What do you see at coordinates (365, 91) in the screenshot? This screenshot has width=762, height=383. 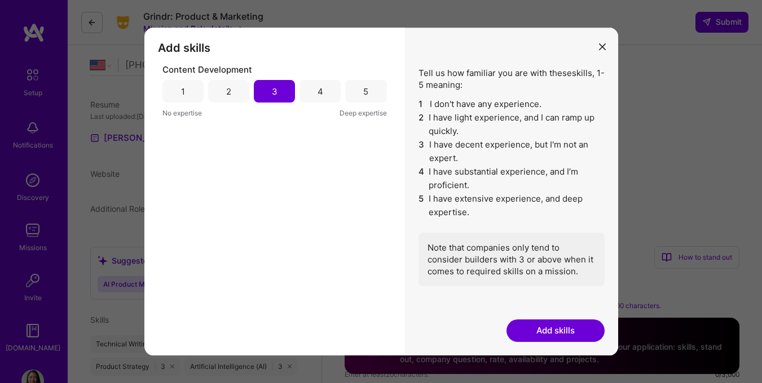 I see `div: 5` at bounding box center [365, 91].